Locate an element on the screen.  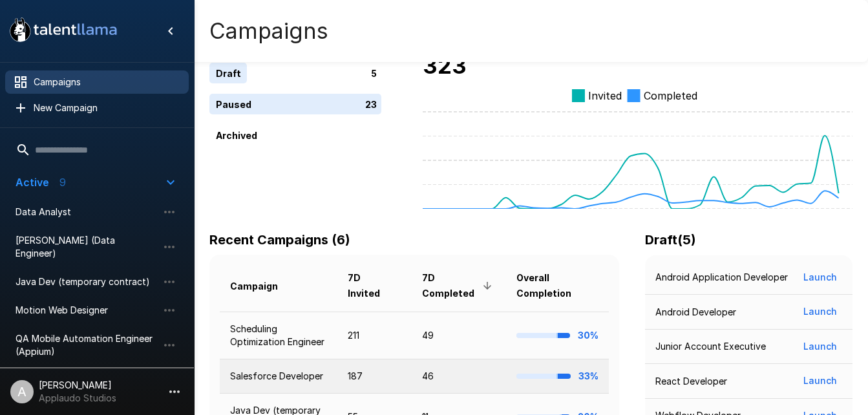
td: Scheduling Optimization Engineer is located at coordinates (279, 335).